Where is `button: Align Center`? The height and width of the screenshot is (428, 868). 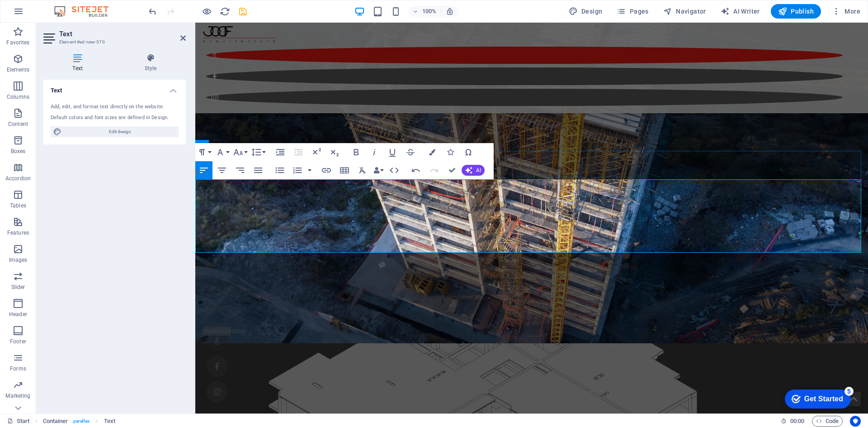 button: Align Center is located at coordinates (222, 170).